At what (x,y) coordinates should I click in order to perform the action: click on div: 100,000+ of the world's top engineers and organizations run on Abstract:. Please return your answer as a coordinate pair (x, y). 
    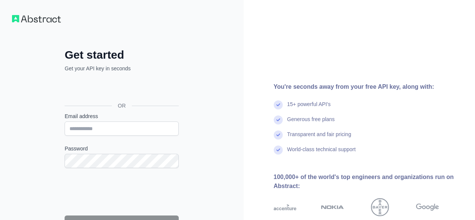
    Looking at the image, I should click on (369, 181).